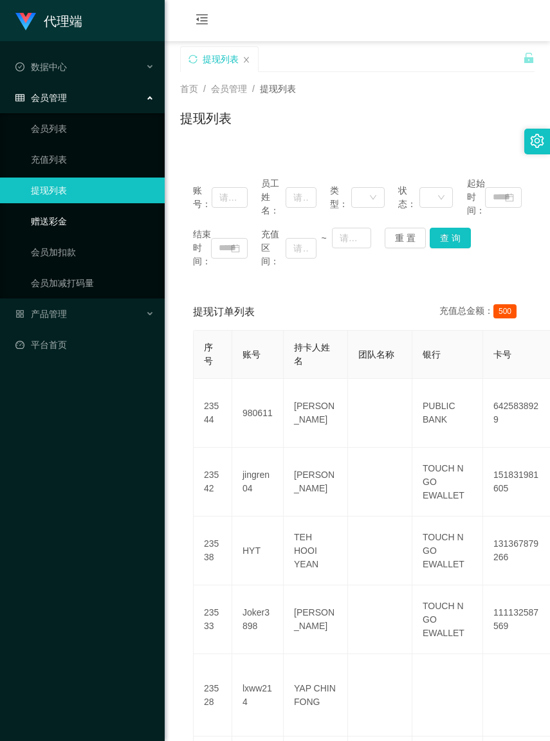 The width and height of the screenshot is (550, 741). What do you see at coordinates (213, 551) in the screenshot?
I see `td: 23538` at bounding box center [213, 551].